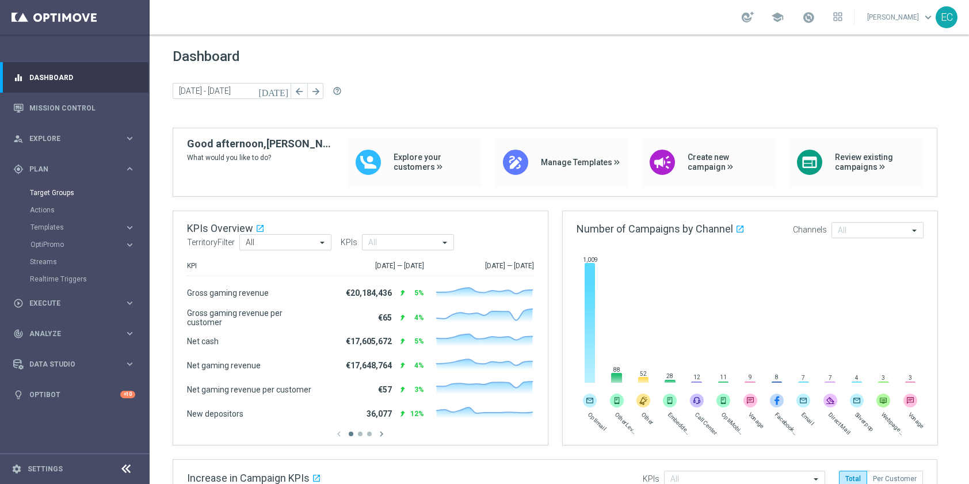 The width and height of the screenshot is (969, 484). What do you see at coordinates (74, 334) in the screenshot?
I see `div: track_changes Analyze keyboard_arrow_right` at bounding box center [74, 334].